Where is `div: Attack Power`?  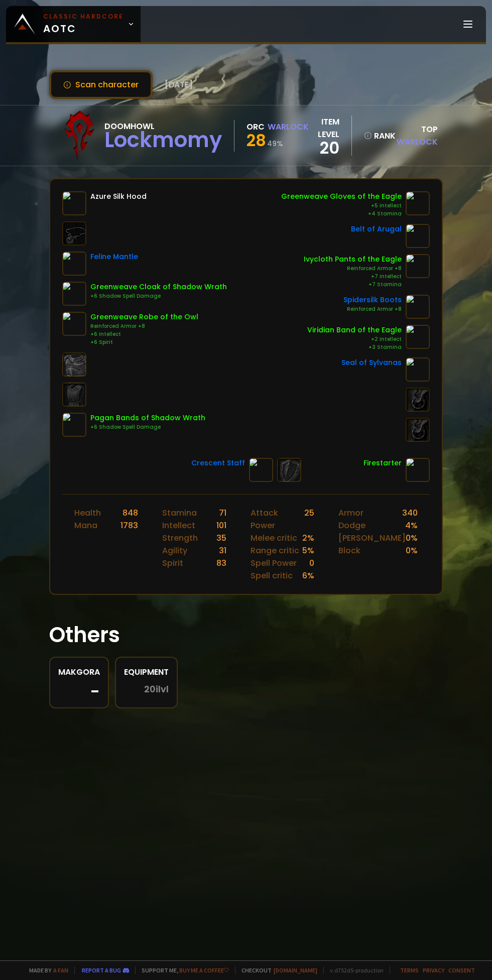 div: Attack Power is located at coordinates (277, 519).